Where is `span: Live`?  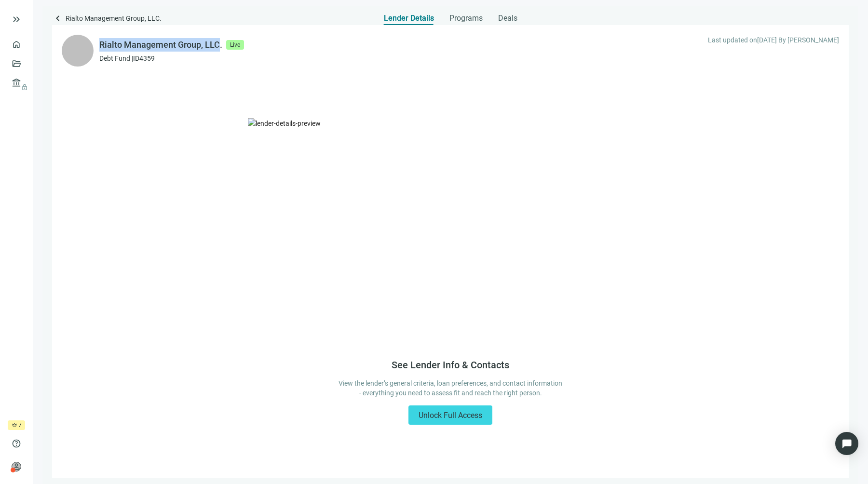 span: Live is located at coordinates (235, 45).